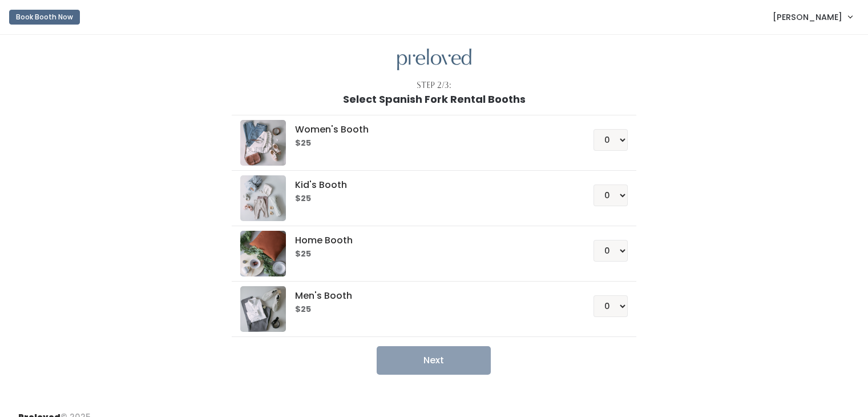 The image size is (868, 417). I want to click on div: Step 2/3:, so click(434, 85).